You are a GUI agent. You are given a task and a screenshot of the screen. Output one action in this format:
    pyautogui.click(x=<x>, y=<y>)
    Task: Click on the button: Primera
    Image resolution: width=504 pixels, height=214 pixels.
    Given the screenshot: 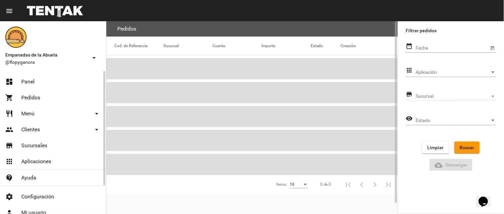 What is the action you would take?
    pyautogui.click(x=349, y=184)
    